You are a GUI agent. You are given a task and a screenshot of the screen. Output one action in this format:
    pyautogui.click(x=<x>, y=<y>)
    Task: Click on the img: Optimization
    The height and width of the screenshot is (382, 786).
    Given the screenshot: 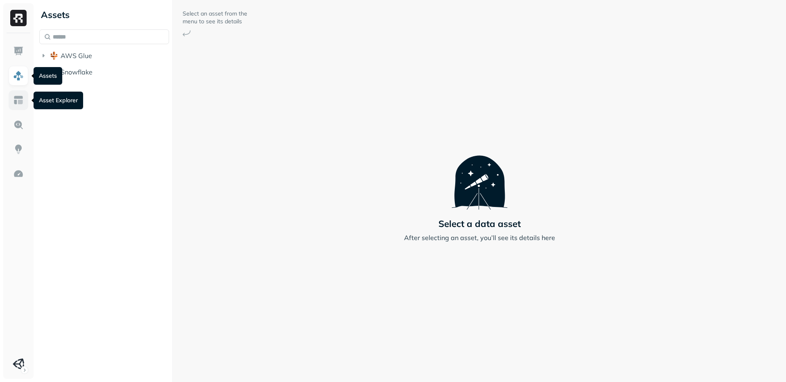 What is the action you would take?
    pyautogui.click(x=18, y=174)
    